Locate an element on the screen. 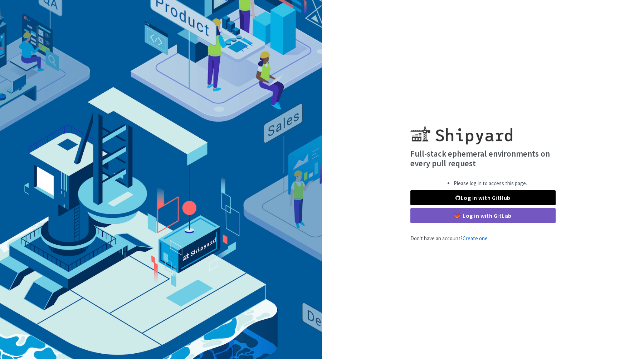  a: Log in with GitLab is located at coordinates (483, 216).